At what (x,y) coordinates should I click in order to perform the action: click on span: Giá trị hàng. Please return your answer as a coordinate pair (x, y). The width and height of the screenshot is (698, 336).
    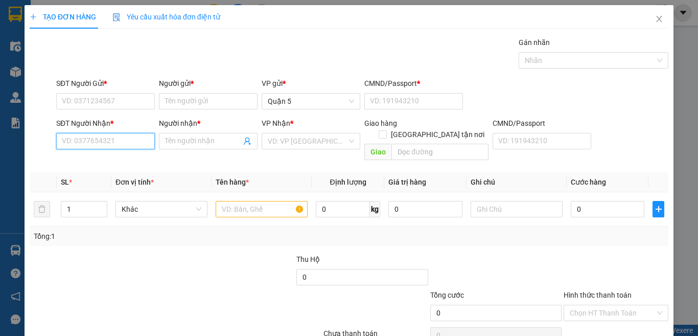
    Looking at the image, I should click on (407, 182).